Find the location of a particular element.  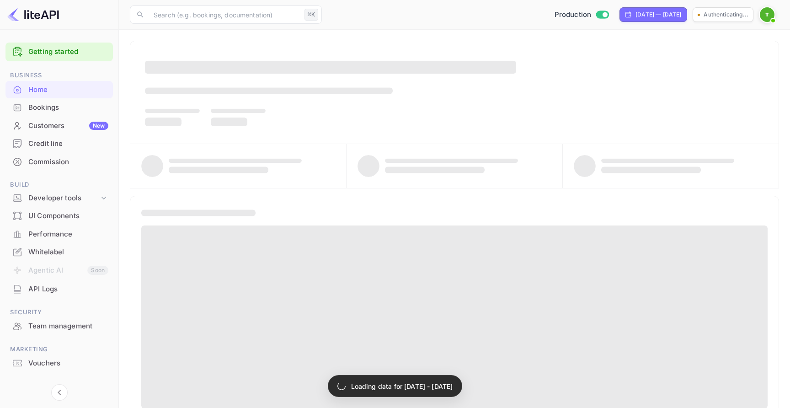

a: Getting started is located at coordinates (68, 52).